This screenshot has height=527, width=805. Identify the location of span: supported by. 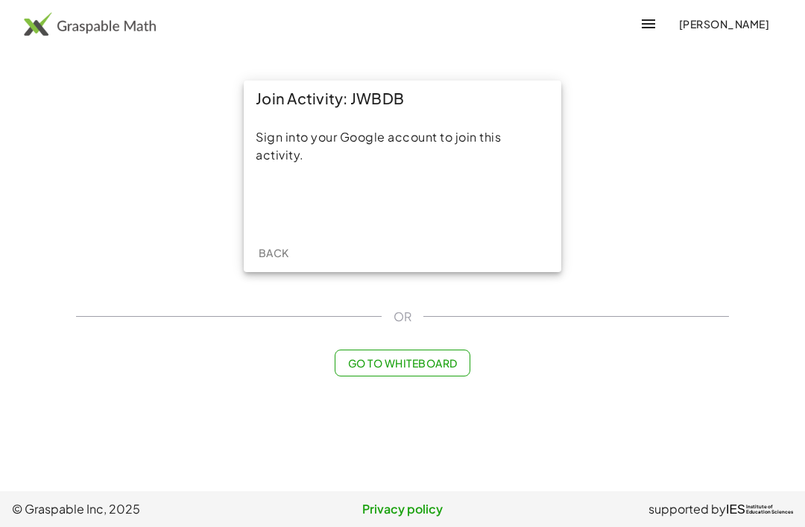
(687, 509).